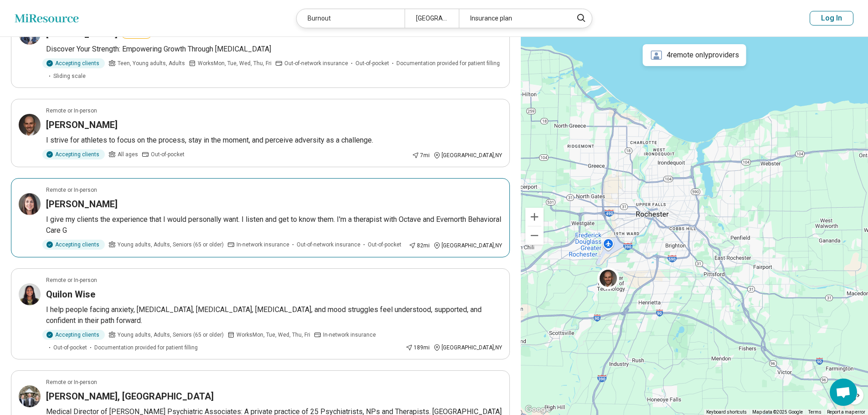  I want to click on button: Log In, so click(831, 18).